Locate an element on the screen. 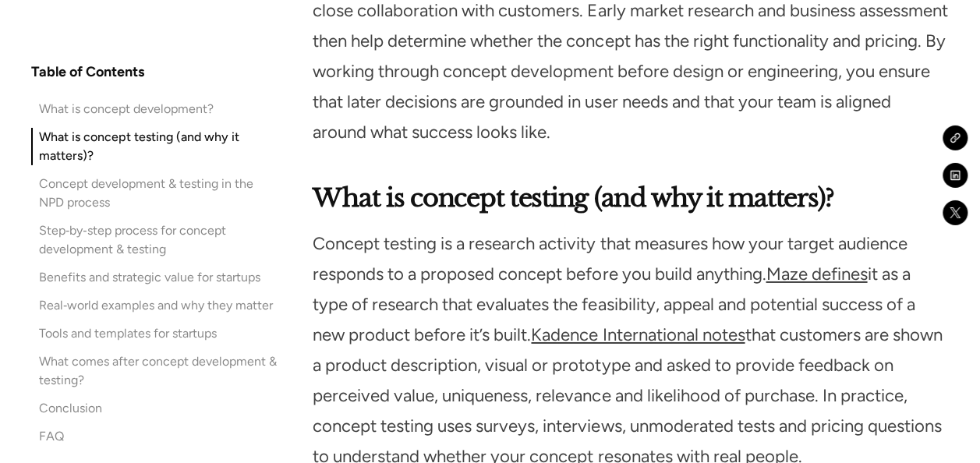 This screenshot has height=463, width=980. a: Conclusion is located at coordinates (155, 409).